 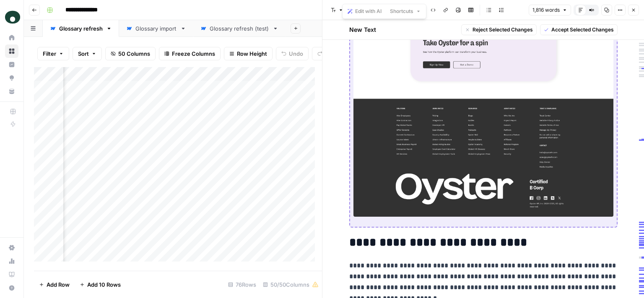 I want to click on span: Undo, so click(x=296, y=54).